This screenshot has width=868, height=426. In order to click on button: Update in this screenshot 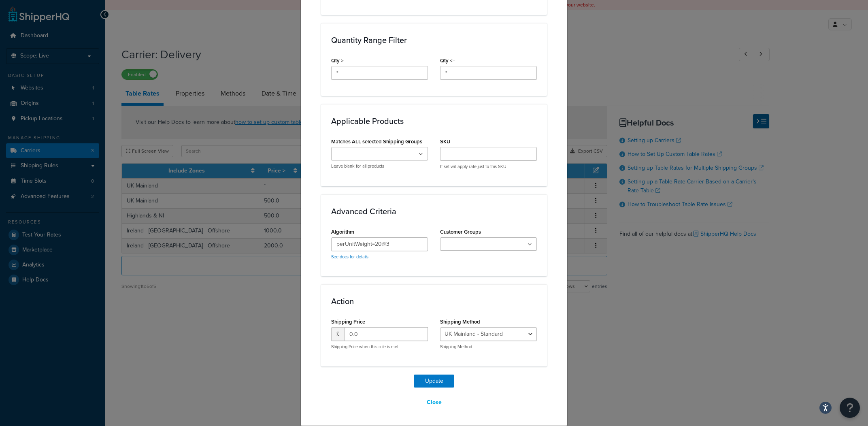, I will do `click(434, 381)`.